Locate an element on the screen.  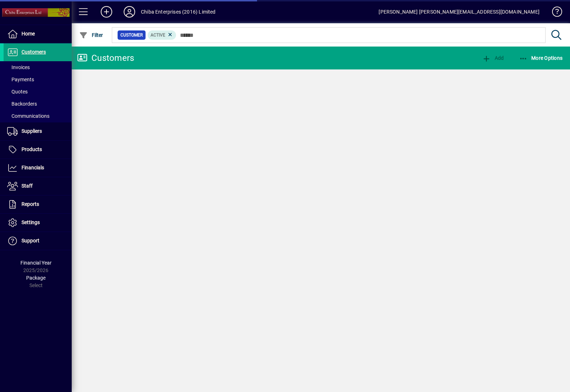
div: Customers is located at coordinates (105, 58).